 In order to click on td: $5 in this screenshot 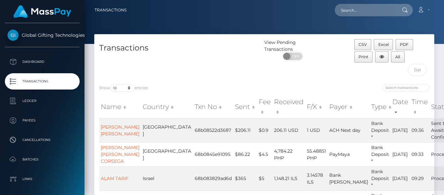, I will do `click(265, 178)`.